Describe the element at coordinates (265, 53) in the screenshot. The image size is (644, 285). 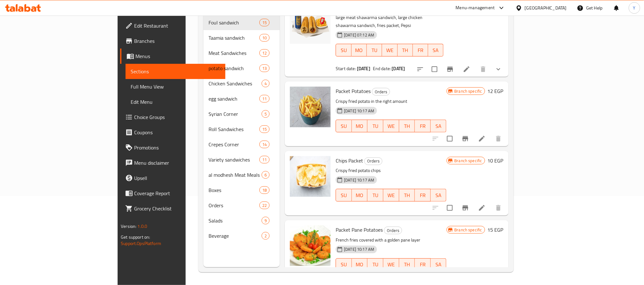
I see `span: 12` at that location.